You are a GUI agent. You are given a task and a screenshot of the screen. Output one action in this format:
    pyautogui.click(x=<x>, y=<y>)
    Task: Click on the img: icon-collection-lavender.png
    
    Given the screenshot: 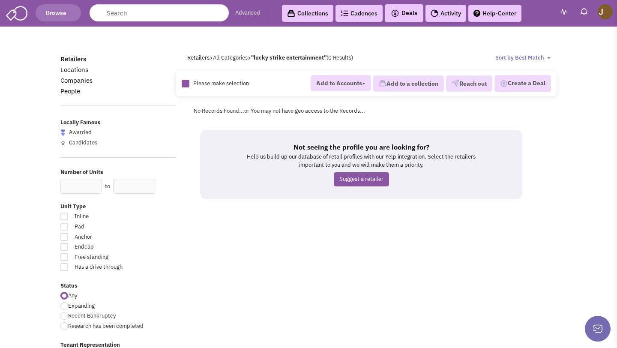 What is the action you would take?
    pyautogui.click(x=383, y=83)
    